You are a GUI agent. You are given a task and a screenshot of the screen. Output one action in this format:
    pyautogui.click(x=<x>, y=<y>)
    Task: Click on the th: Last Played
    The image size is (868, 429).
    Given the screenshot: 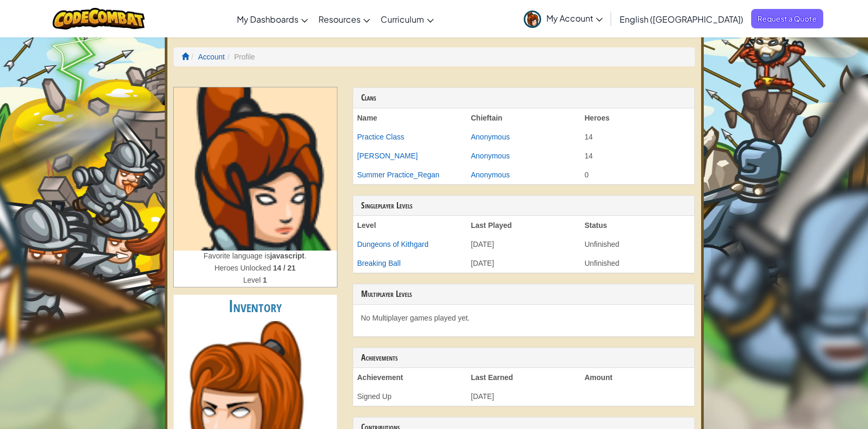 What is the action you would take?
    pyautogui.click(x=523, y=225)
    